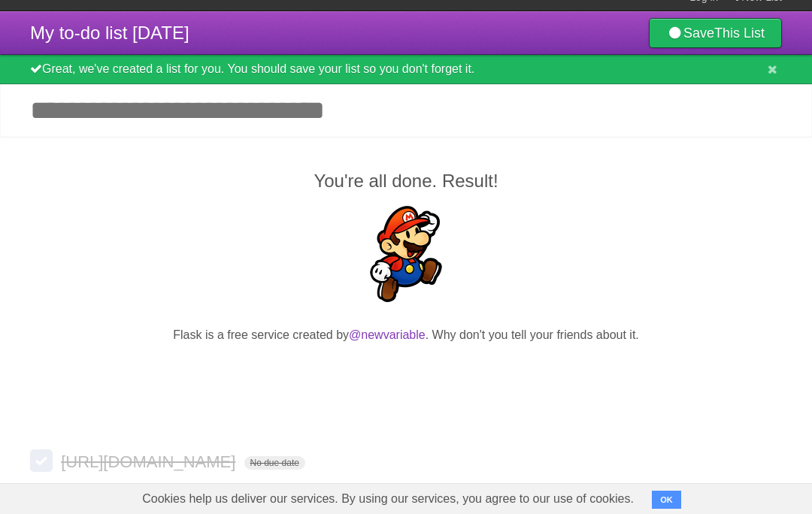 This screenshot has width=812, height=514. Describe the element at coordinates (739, 33) in the screenshot. I see `b: This List` at that location.